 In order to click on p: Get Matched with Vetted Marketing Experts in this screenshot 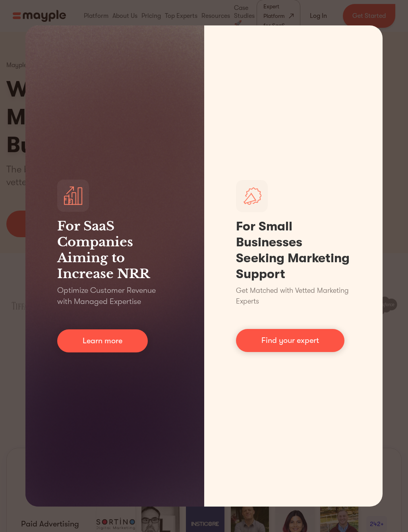, I will do `click(293, 296)`.